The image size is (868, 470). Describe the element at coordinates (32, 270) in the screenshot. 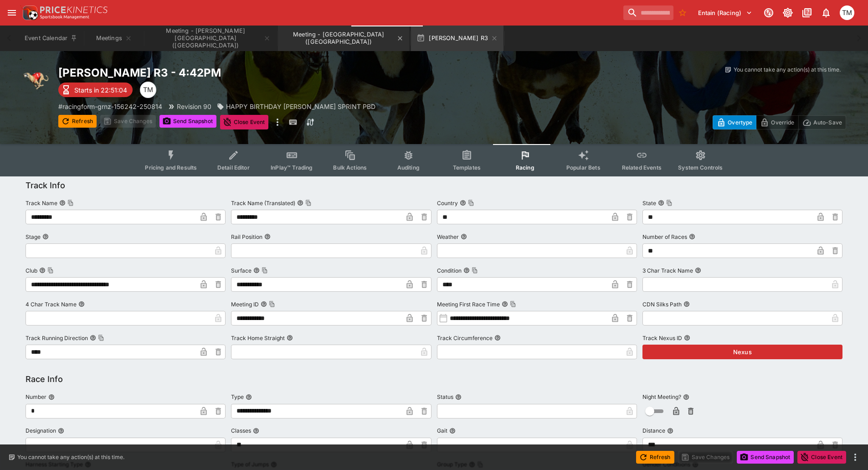

I see `p: Club` at that location.